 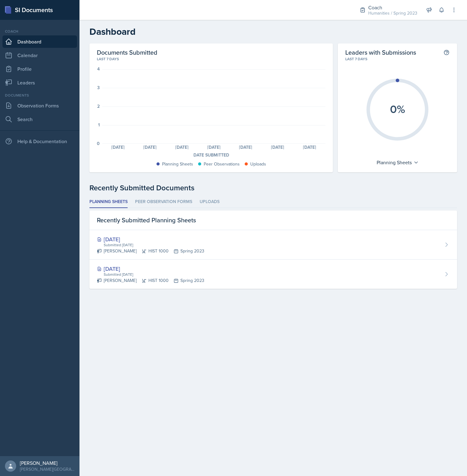 What do you see at coordinates (273, 220) in the screenshot?
I see `div: Recently Submitted Planning Sheets` at bounding box center [273, 220].